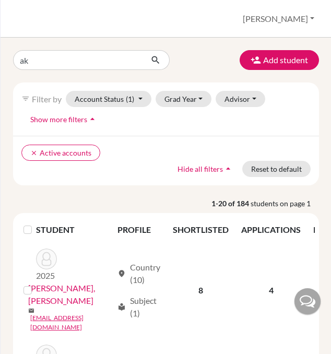  I want to click on td: 8, so click(200, 290).